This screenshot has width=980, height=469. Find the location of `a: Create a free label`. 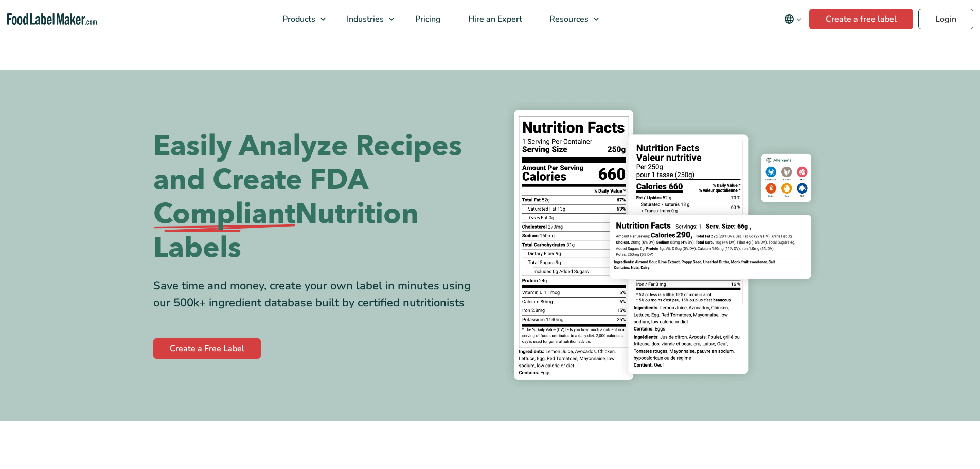

a: Create a free label is located at coordinates (861, 19).